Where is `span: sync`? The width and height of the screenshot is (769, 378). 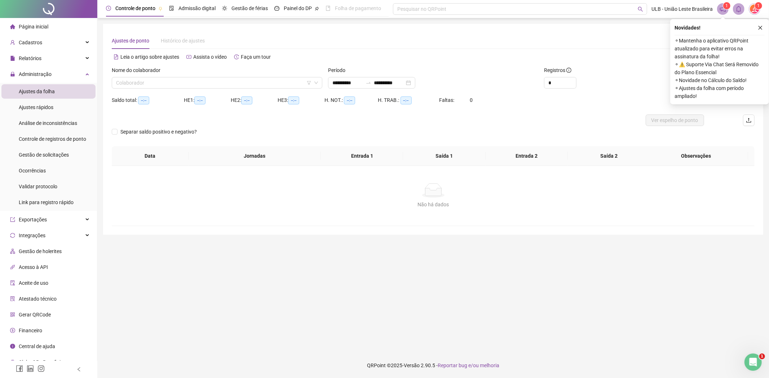 span: sync is located at coordinates (13, 236).